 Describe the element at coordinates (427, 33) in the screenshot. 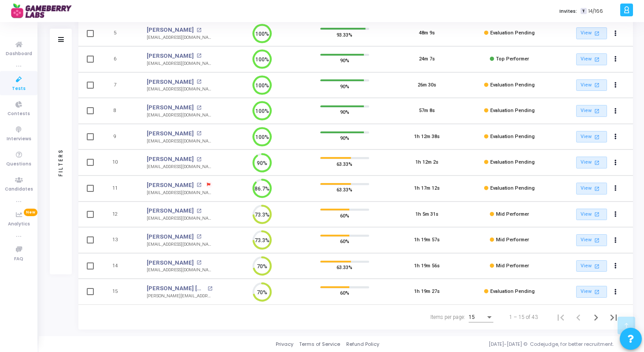

I see `div: 48m 9s` at that location.